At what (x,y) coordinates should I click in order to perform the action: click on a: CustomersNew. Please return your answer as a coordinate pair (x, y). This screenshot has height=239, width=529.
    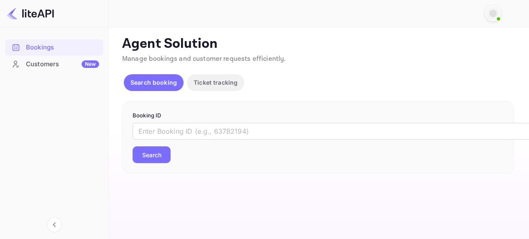
    Looking at the image, I should click on (54, 64).